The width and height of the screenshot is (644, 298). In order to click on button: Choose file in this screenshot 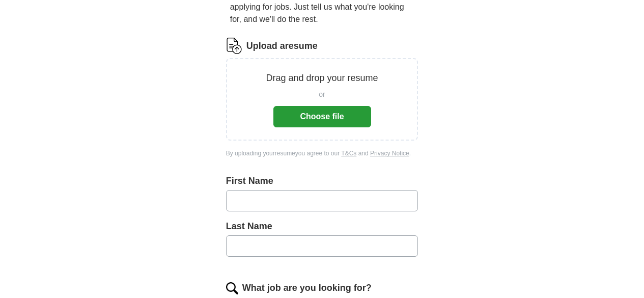, I will do `click(322, 117)`.